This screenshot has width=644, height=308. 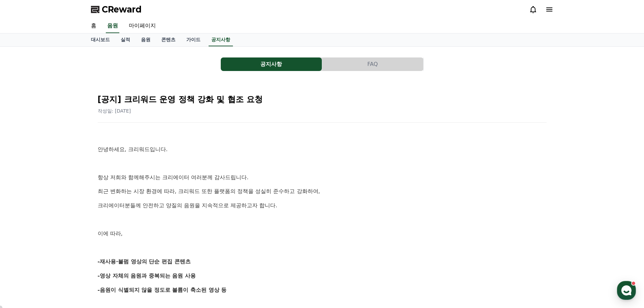 I want to click on a: 설정, so click(x=109, y=223).